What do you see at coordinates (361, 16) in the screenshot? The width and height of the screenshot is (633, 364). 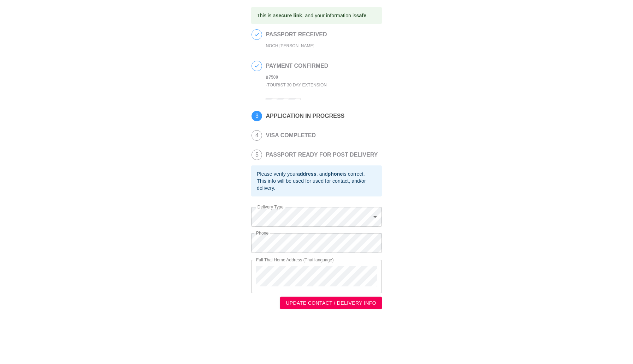 I see `b: safe` at bounding box center [361, 16].